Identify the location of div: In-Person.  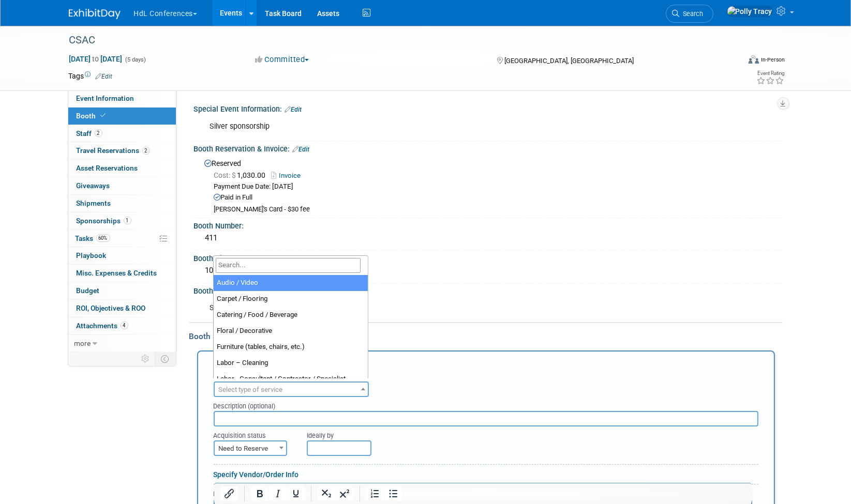
(772, 59).